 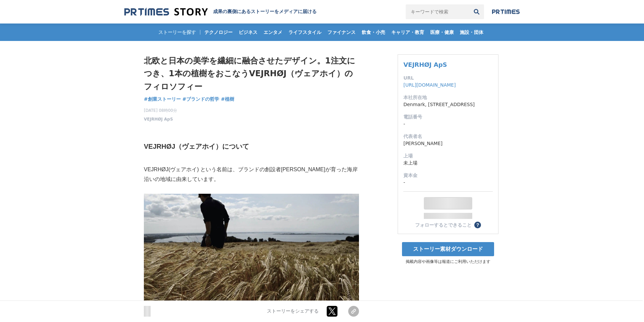 What do you see at coordinates (448, 175) in the screenshot?
I see `dt: 資本金` at bounding box center [448, 175].